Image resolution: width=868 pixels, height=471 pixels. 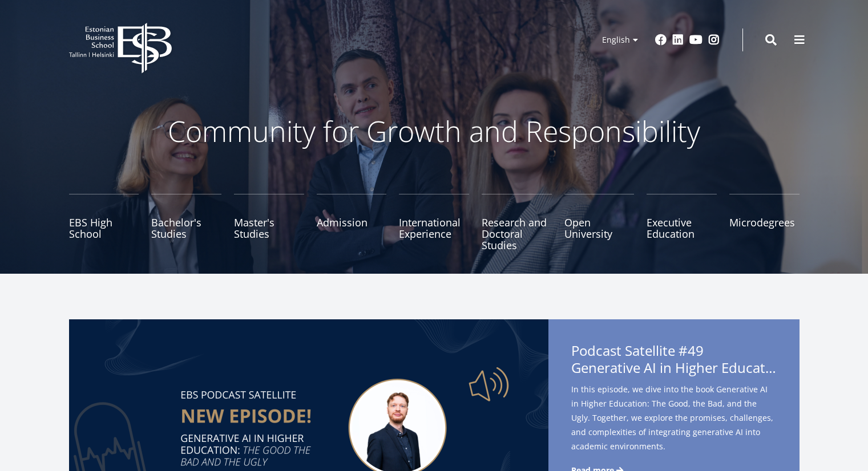 What do you see at coordinates (714, 40) in the screenshot?
I see `a: Instagram` at bounding box center [714, 40].